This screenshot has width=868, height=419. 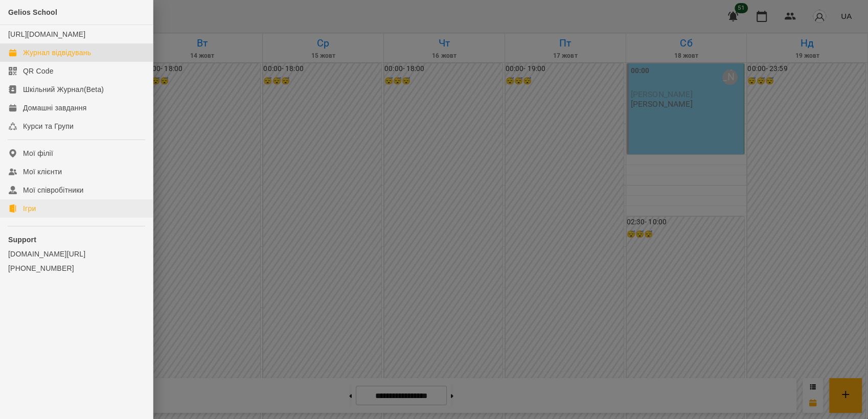 What do you see at coordinates (76, 240) in the screenshot?
I see `p: Support` at bounding box center [76, 240].